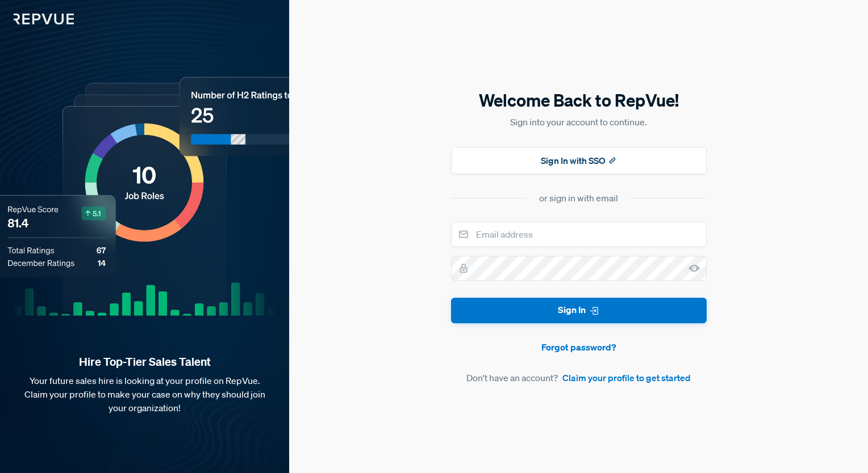  What do you see at coordinates (579, 122) in the screenshot?
I see `p: Sign into your account to continue.` at bounding box center [579, 122].